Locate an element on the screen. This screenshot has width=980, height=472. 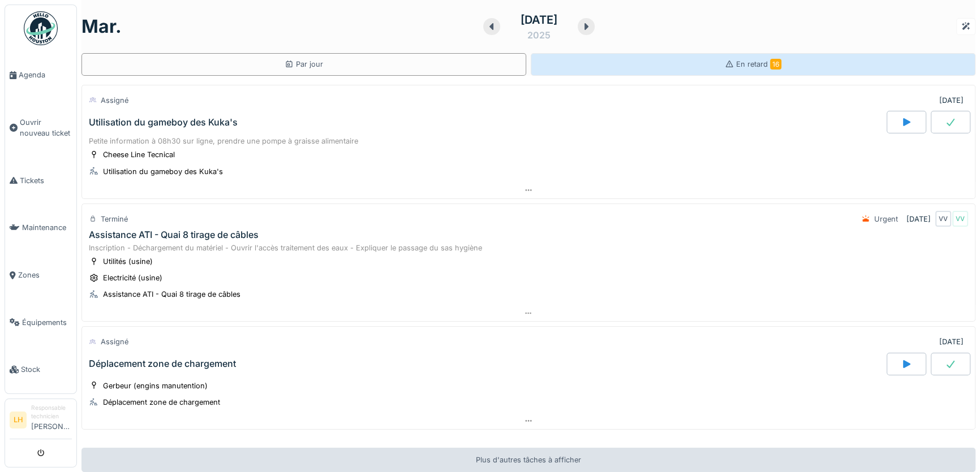
span: Équipements is located at coordinates (47, 322).